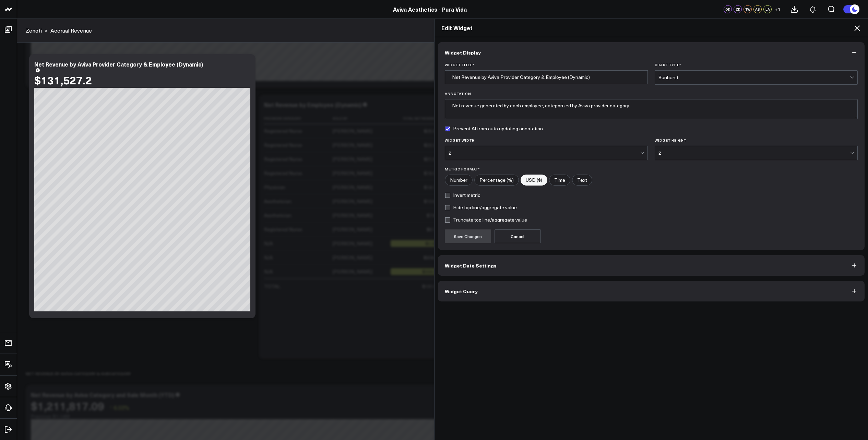 The image size is (868, 440). I want to click on div: ZK, so click(737, 9).